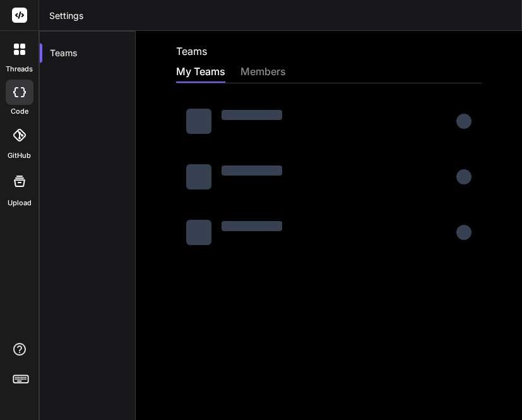 This screenshot has height=420, width=522. I want to click on label: Upload, so click(20, 202).